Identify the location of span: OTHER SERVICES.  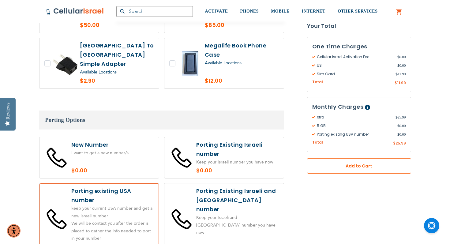
(357, 11).